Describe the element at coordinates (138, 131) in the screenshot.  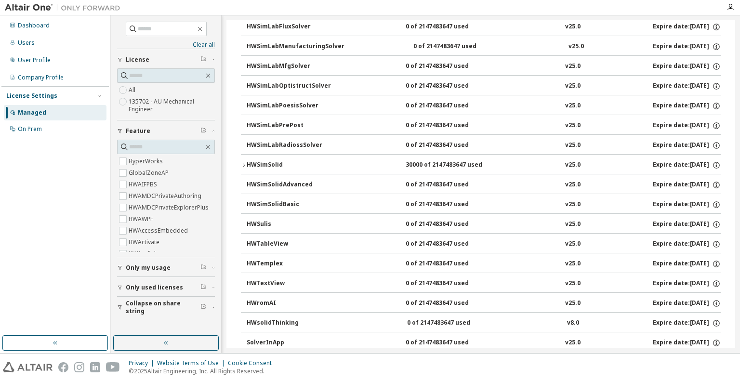
I see `span: Feature` at that location.